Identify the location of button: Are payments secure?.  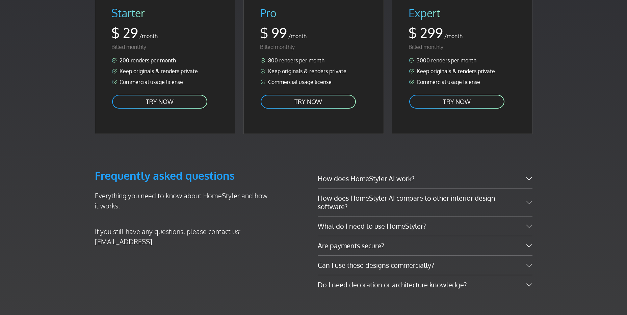
(425, 246).